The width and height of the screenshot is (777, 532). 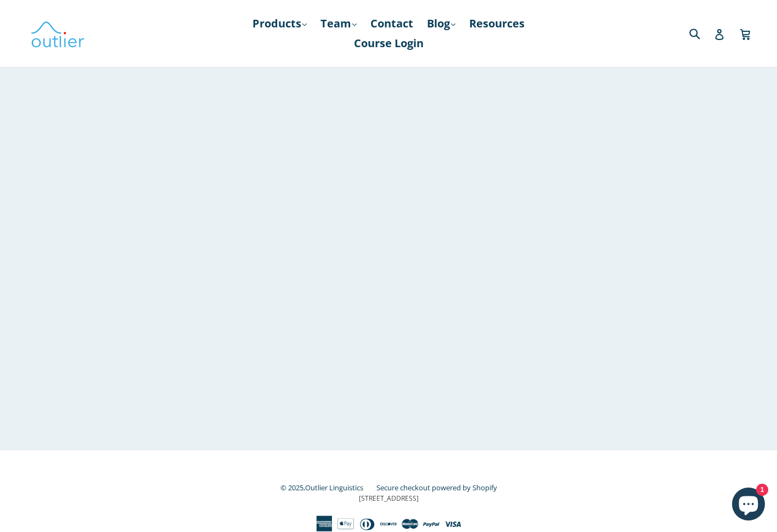 What do you see at coordinates (749, 505) in the screenshot?
I see `inbox-online-store-chat: Shopify online store chat` at bounding box center [749, 505].